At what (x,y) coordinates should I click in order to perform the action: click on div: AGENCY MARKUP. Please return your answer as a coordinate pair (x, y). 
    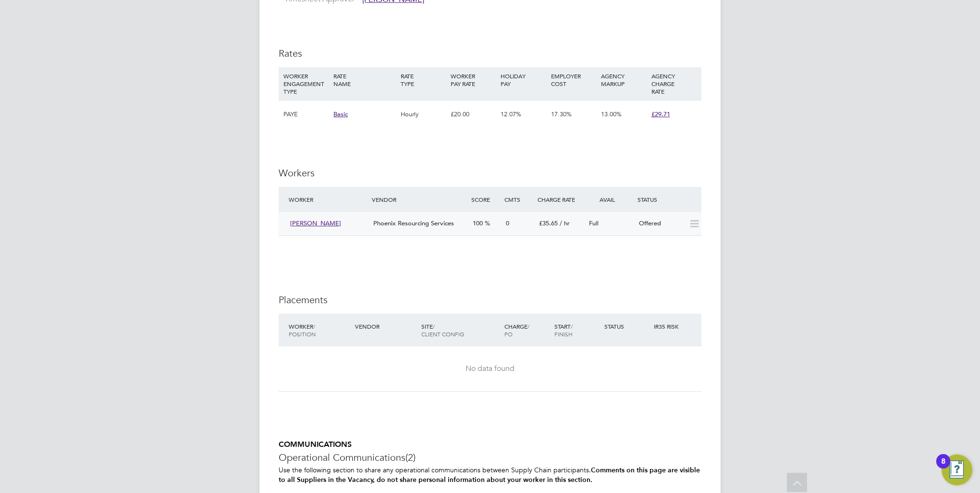
    Looking at the image, I should click on (624, 80).